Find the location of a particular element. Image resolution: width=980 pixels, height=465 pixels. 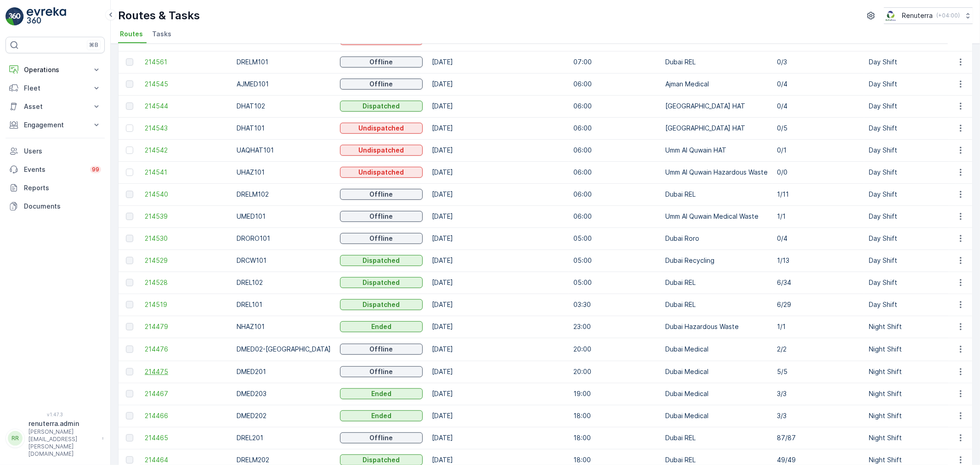

td: 6/34 is located at coordinates (818, 283).